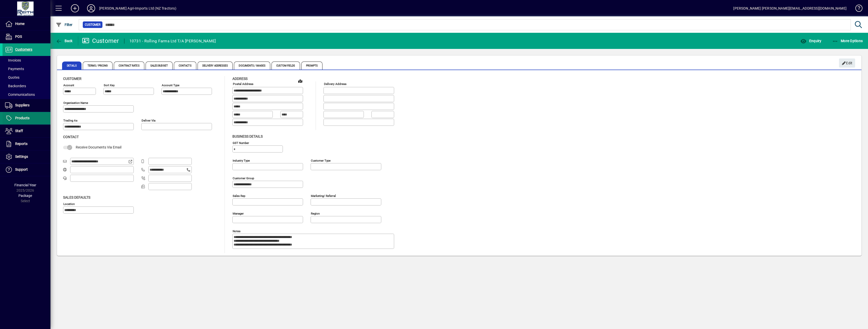 The width and height of the screenshot is (868, 329). I want to click on a: Quotes, so click(27, 78).